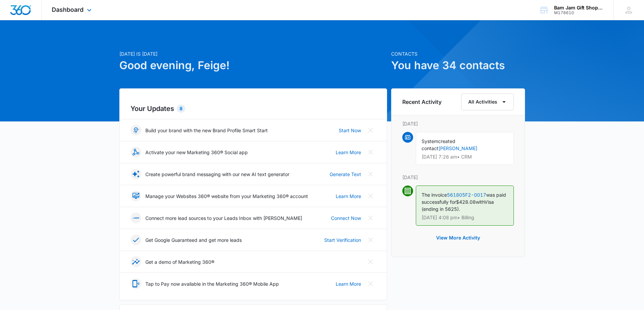 This screenshot has height=310, width=644. What do you see at coordinates (68, 10) in the screenshot?
I see `span: Dashboard` at bounding box center [68, 10].